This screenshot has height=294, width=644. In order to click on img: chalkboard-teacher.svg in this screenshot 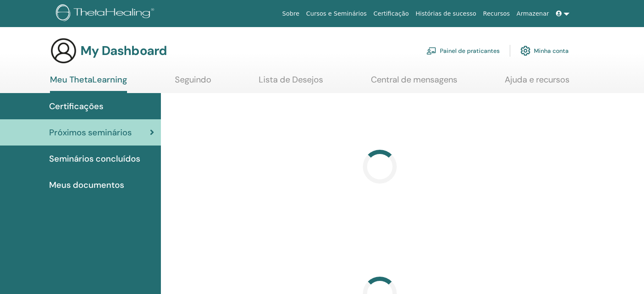, I will do `click(431, 51)`.